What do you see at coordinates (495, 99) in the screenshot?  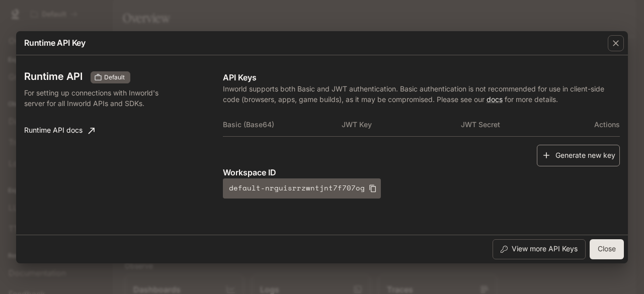 I see `a: docs` at bounding box center [495, 99].